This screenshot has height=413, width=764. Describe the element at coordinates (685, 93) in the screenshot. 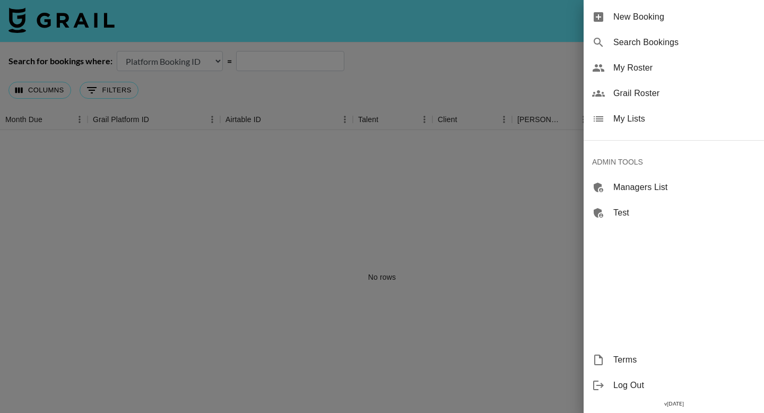

I see `span: Grail Roster` at that location.